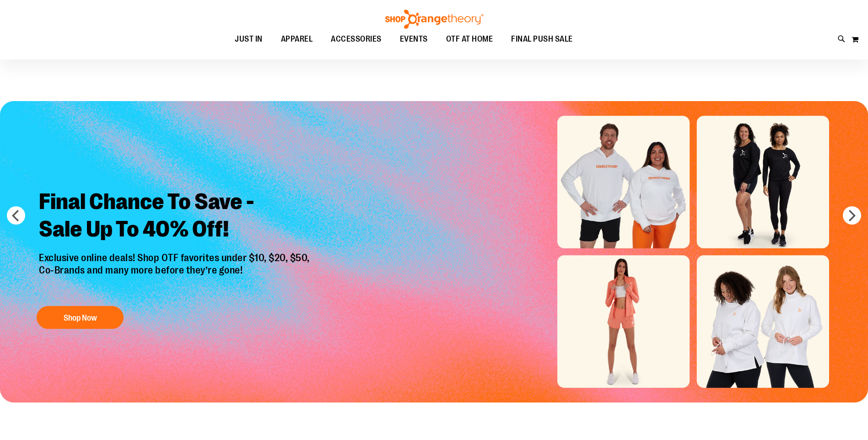 This screenshot has width=868, height=440. What do you see at coordinates (542, 39) in the screenshot?
I see `span: FINAL PUSH SALE` at bounding box center [542, 39].